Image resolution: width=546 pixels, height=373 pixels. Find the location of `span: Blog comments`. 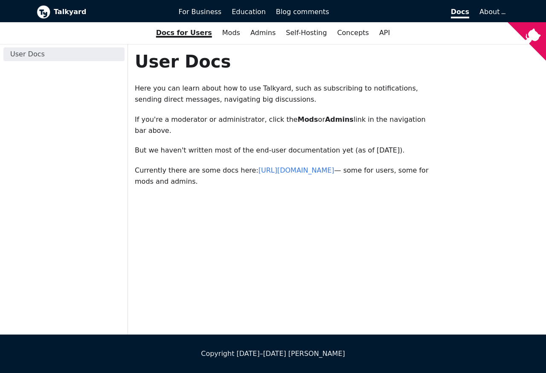

span: Blog comments is located at coordinates (303, 12).